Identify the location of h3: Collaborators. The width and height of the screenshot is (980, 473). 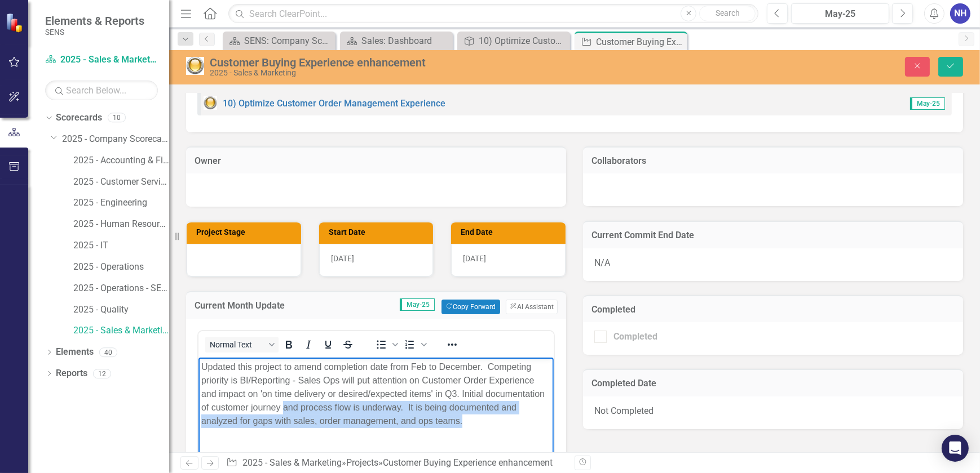
(773, 161).